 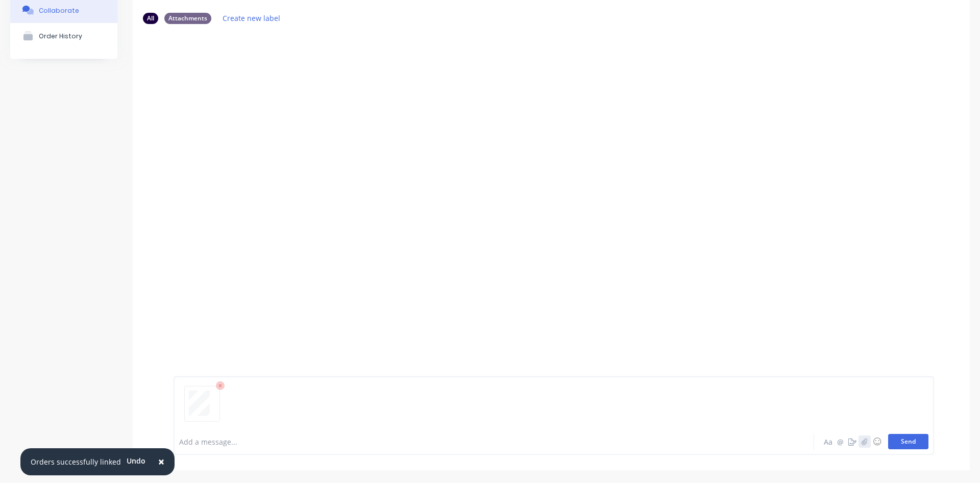 I want to click on div: Attachments, so click(x=188, y=18).